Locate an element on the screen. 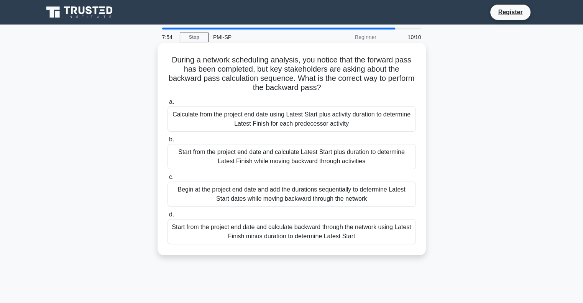 The height and width of the screenshot is (303, 583). div: Beginner is located at coordinates (347, 37).